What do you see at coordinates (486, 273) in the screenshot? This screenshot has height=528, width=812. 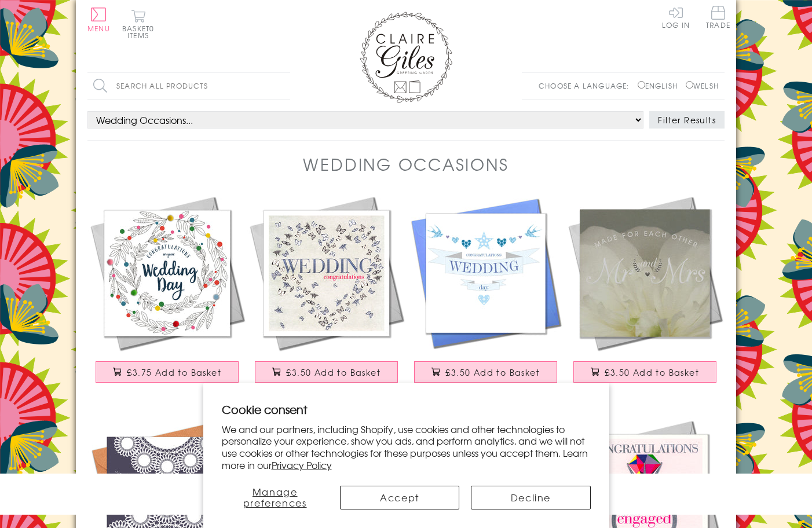 I see `img: Wedding Card, Blue Banners, Congratulations Wedding Day` at bounding box center [486, 273].